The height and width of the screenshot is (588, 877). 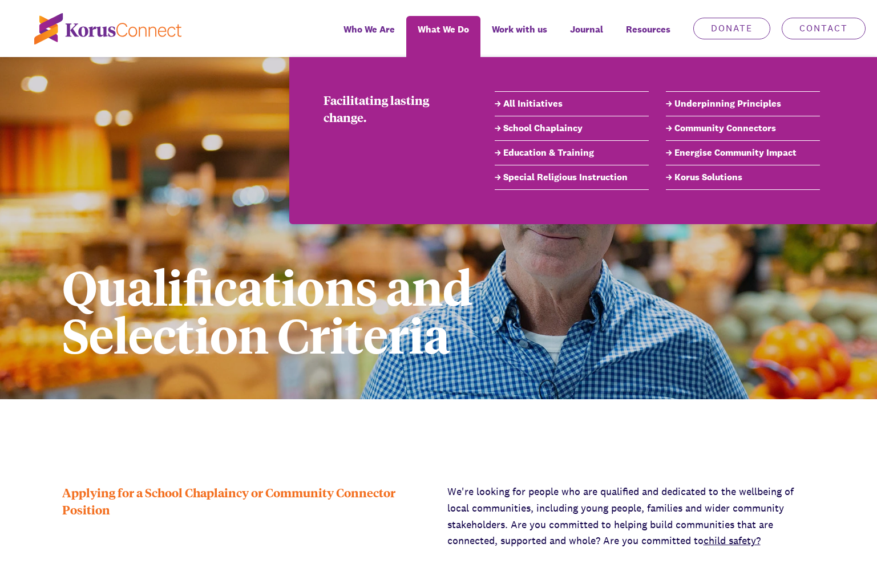 I want to click on a: What We Do, so click(x=443, y=37).